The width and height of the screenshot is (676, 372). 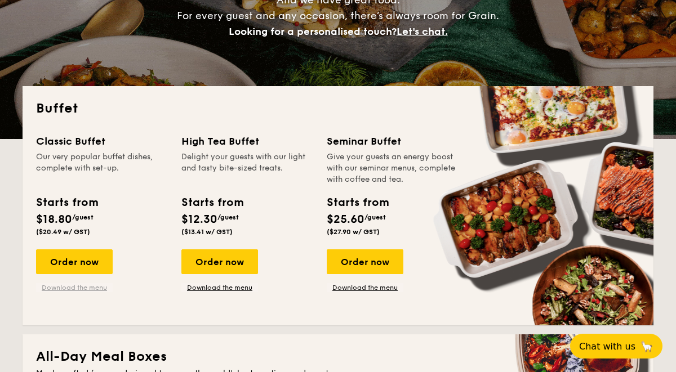 What do you see at coordinates (345, 220) in the screenshot?
I see `span: $25.60` at bounding box center [345, 220].